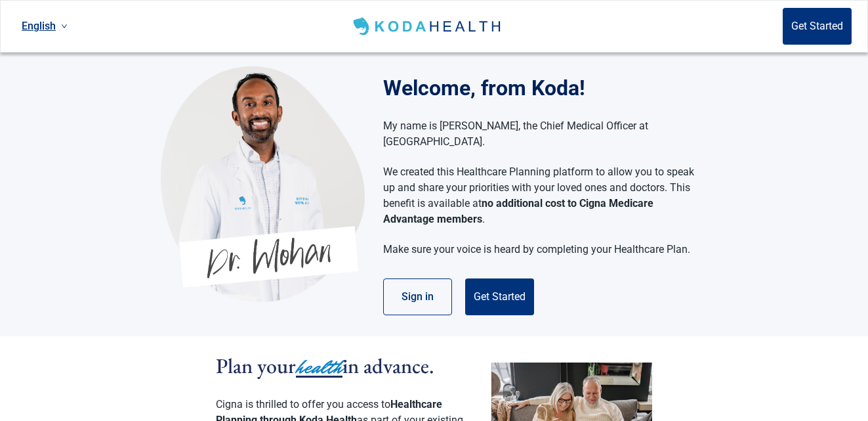 The height and width of the screenshot is (421, 868). I want to click on h1: Welcome, from Koda!, so click(545, 88).